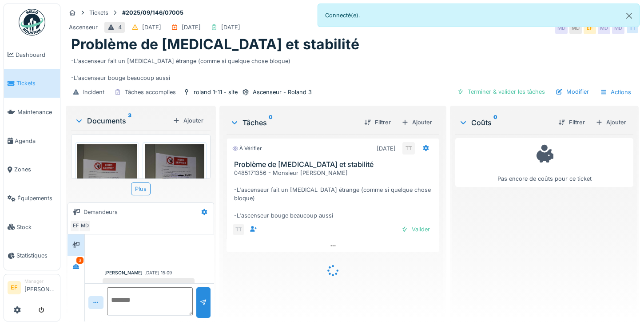 The image size is (644, 325). What do you see at coordinates (215, 92) in the screenshot?
I see `div: roland 1-11 - site` at bounding box center [215, 92].